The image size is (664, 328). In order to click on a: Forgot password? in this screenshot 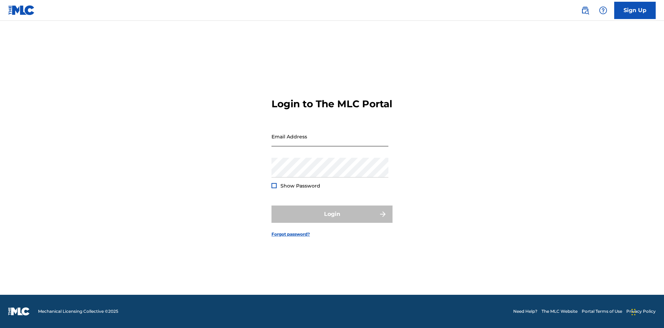, I will do `click(291, 234)`.